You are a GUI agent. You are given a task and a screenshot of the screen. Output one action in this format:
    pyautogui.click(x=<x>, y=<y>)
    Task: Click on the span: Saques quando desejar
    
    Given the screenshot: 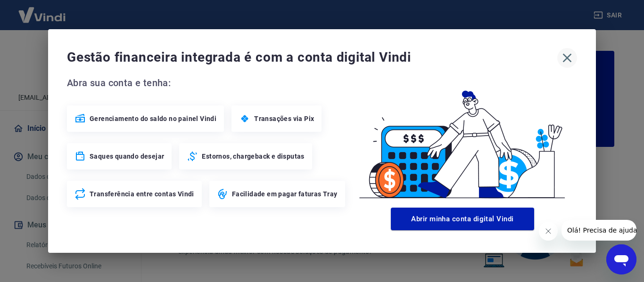 What is the action you would take?
    pyautogui.click(x=127, y=156)
    